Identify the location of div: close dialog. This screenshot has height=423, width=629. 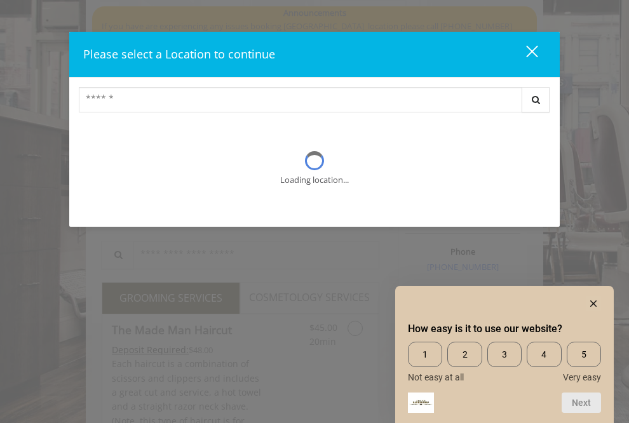
(524, 54).